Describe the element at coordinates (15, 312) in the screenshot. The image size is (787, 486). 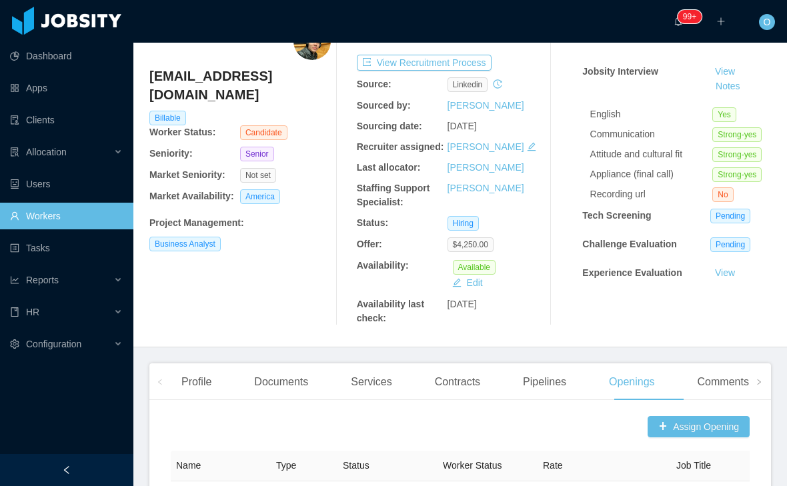
I see `i: icon: book` at that location.